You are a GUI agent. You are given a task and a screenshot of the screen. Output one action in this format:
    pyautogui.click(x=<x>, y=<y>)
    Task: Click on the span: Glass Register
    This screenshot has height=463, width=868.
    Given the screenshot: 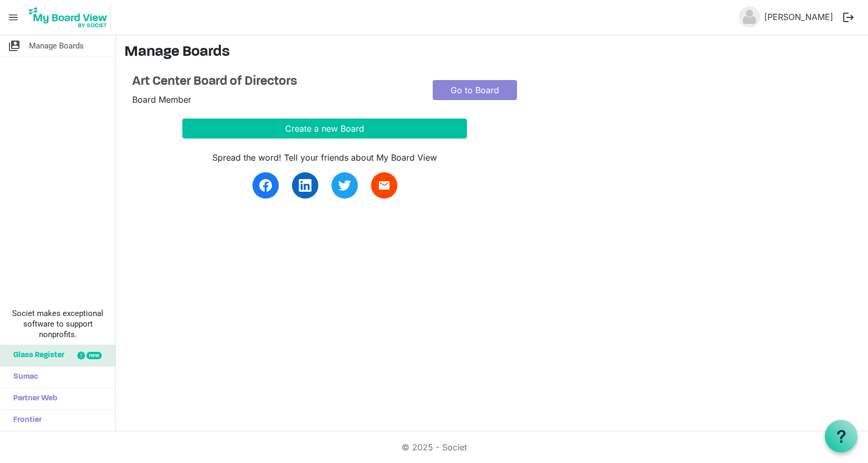 What is the action you would take?
    pyautogui.click(x=36, y=356)
    